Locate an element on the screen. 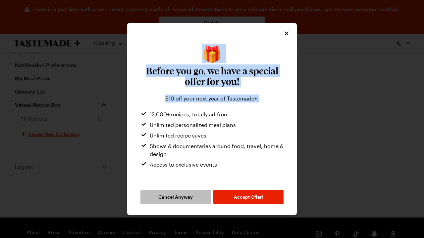  button: Cancel Anyway is located at coordinates (175, 197).